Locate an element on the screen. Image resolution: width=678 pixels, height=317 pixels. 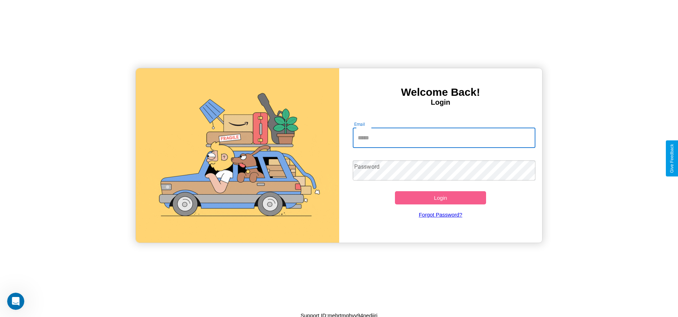
label: Email is located at coordinates (360, 124).